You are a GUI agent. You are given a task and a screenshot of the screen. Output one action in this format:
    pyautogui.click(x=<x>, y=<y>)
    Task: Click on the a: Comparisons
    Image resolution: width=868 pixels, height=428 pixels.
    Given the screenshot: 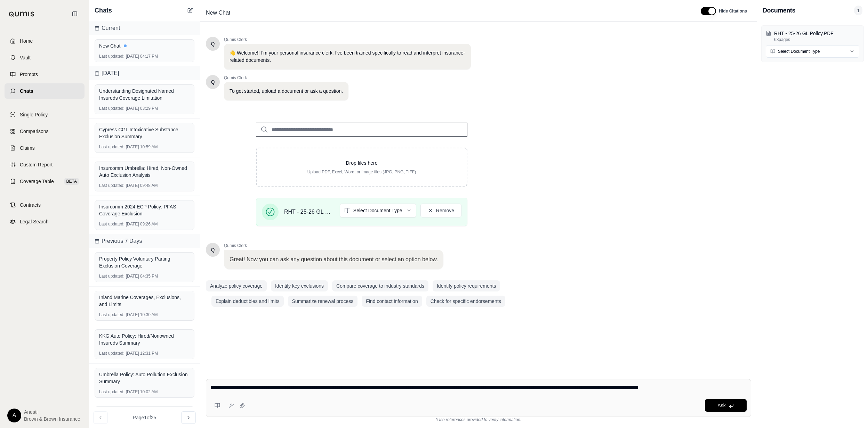 What is the action you would take?
    pyautogui.click(x=45, y=131)
    